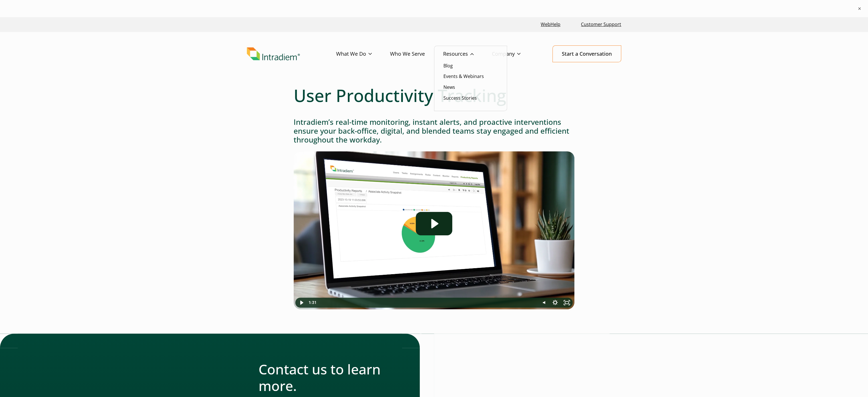 This screenshot has height=397, width=868. What do you see at coordinates (273, 54) in the screenshot?
I see `img: Intradiem` at bounding box center [273, 54].